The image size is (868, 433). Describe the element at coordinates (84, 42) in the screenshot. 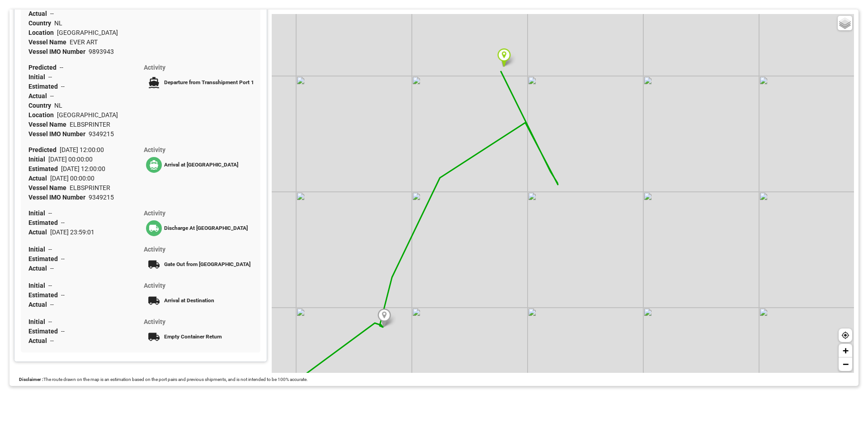

I see `span: EVER ART` at that location.